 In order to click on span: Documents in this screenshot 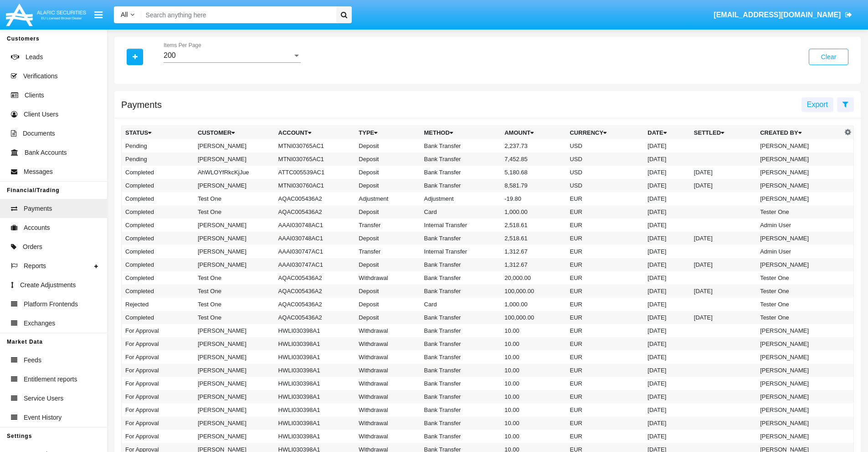, I will do `click(39, 134)`.